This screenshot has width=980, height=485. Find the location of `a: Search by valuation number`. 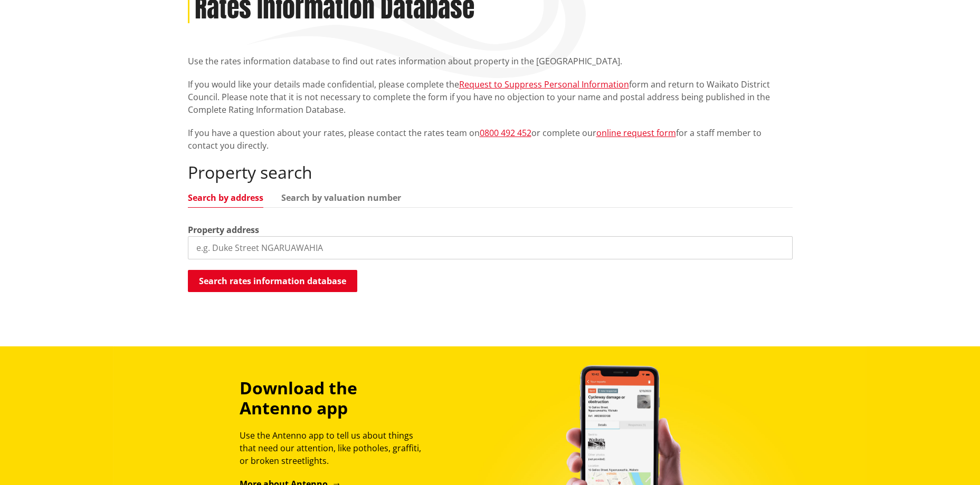

a: Search by valuation number is located at coordinates (341, 198).